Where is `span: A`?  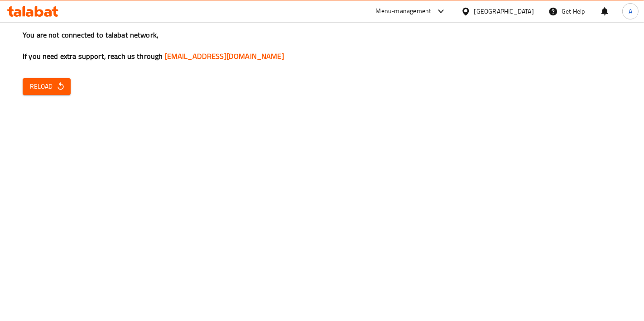
span: A is located at coordinates (630, 11).